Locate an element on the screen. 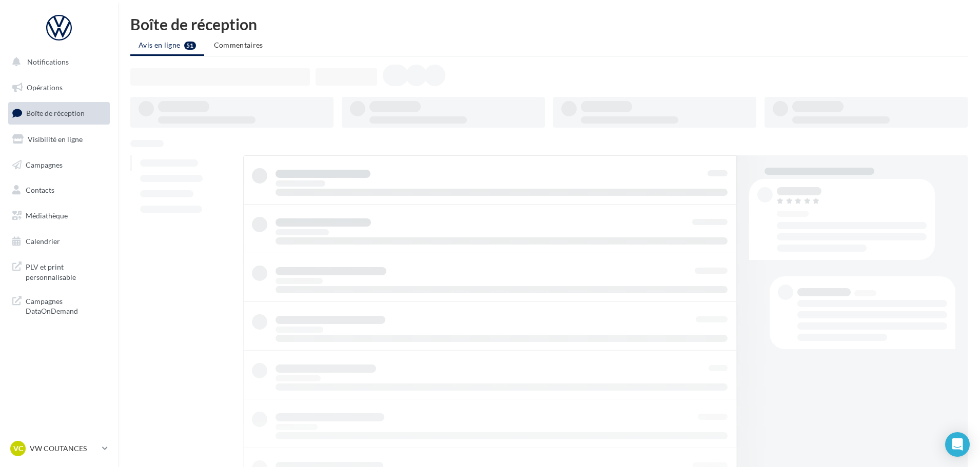 The width and height of the screenshot is (980, 467). a: Contacts is located at coordinates (59, 190).